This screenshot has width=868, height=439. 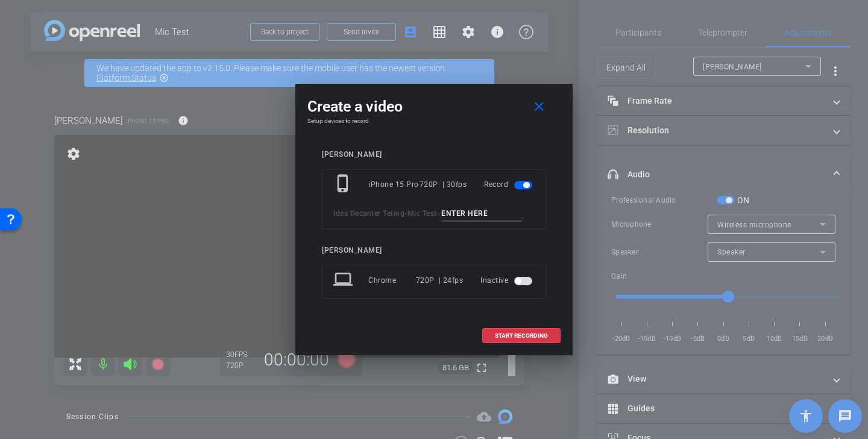 I want to click on div: Inactive, so click(x=508, y=280).